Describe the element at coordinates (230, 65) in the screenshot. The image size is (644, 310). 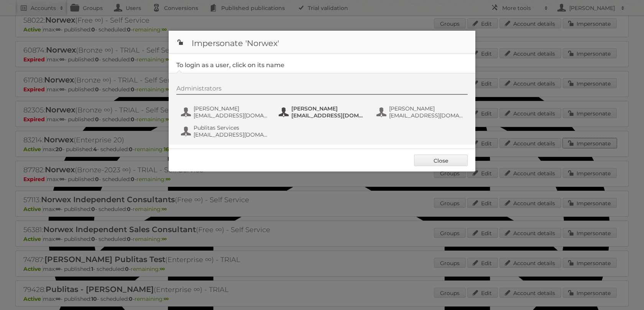
I see `legend: To login as a user, click on its name` at that location.